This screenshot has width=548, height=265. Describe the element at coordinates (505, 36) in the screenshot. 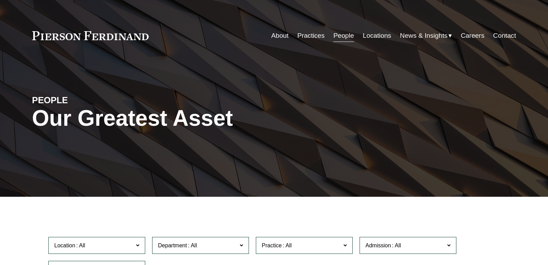

I see `a: Contact` at that location.